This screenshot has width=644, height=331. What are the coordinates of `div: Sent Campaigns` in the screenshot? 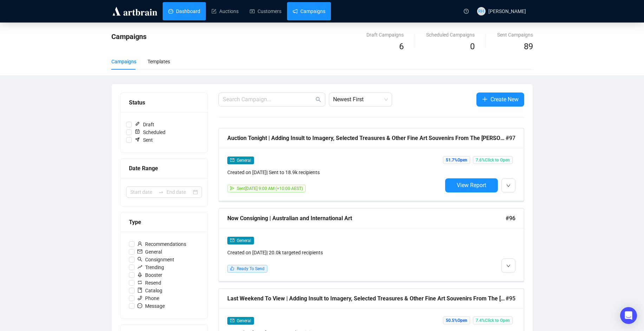 It's located at (515, 35).